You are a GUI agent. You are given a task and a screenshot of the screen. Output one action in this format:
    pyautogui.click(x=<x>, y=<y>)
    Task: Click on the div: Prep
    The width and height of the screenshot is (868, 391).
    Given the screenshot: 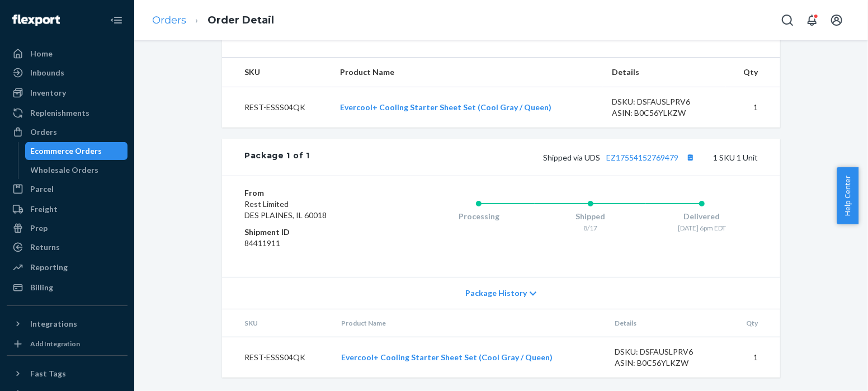 What is the action you would take?
    pyautogui.click(x=39, y=228)
    